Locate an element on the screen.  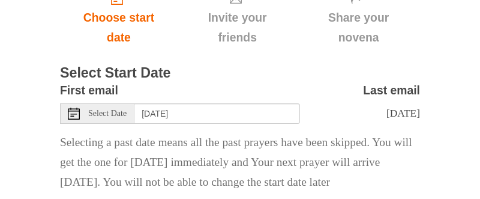
label: First email is located at coordinates (89, 90).